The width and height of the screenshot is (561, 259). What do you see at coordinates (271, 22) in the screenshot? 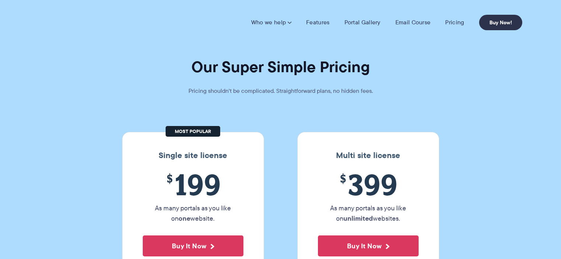
I see `a: Who we help` at bounding box center [271, 22].